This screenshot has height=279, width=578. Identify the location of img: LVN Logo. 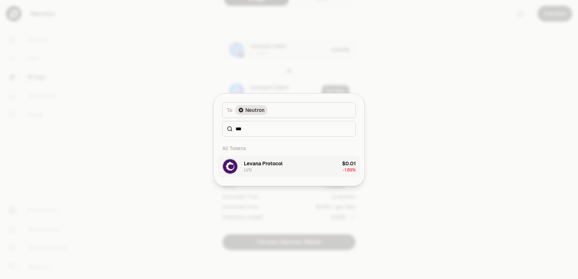
(230, 167).